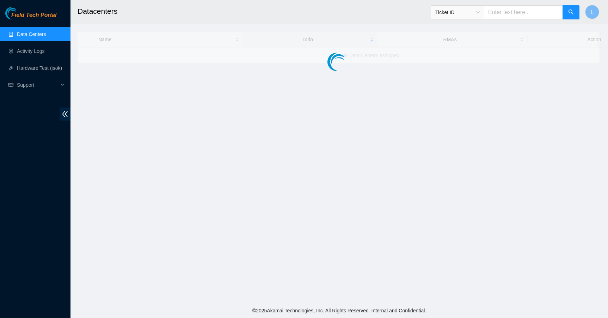 This screenshot has height=318, width=608. Describe the element at coordinates (31, 51) in the screenshot. I see `a: Activity Logs` at that location.